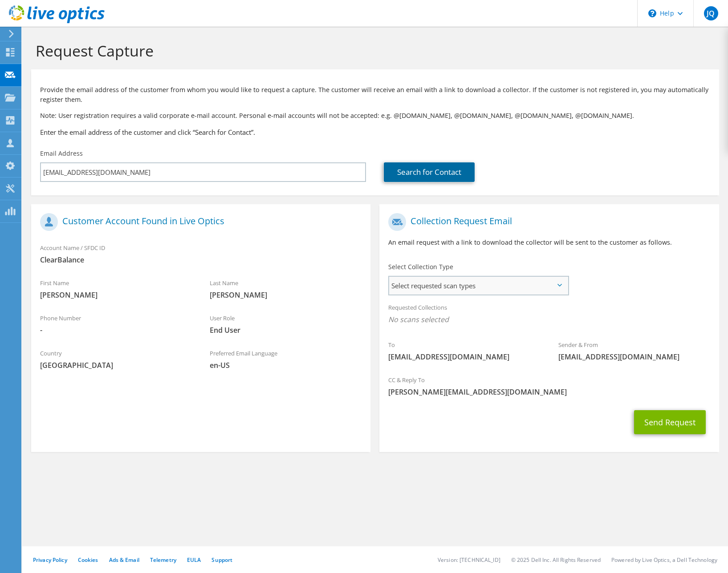 Image resolution: width=728 pixels, height=573 pixels. I want to click on p: Provide the email address of the customer from whom you would like to request a capture. The cust..., so click(375, 95).